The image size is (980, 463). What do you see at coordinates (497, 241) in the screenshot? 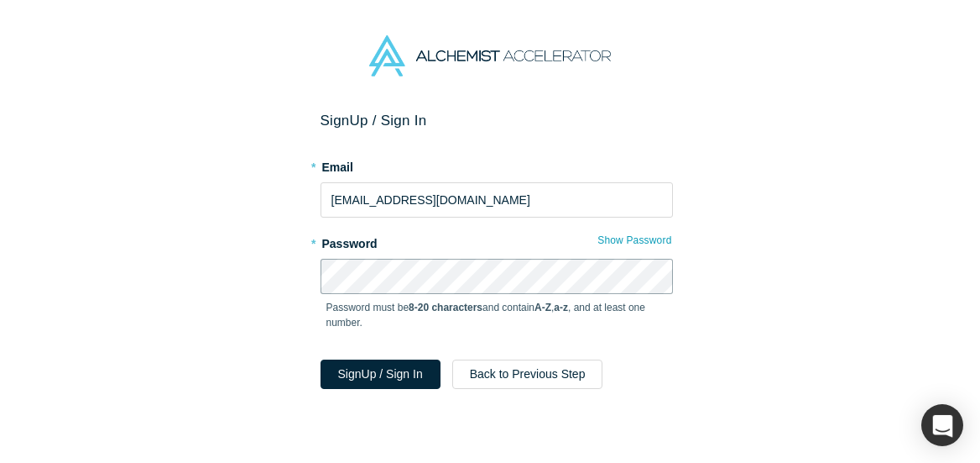
I see `label: Password` at bounding box center [497, 241].